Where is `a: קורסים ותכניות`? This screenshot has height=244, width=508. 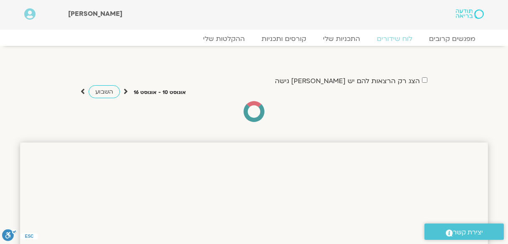 a: קורסים ותכניות is located at coordinates (283, 39).